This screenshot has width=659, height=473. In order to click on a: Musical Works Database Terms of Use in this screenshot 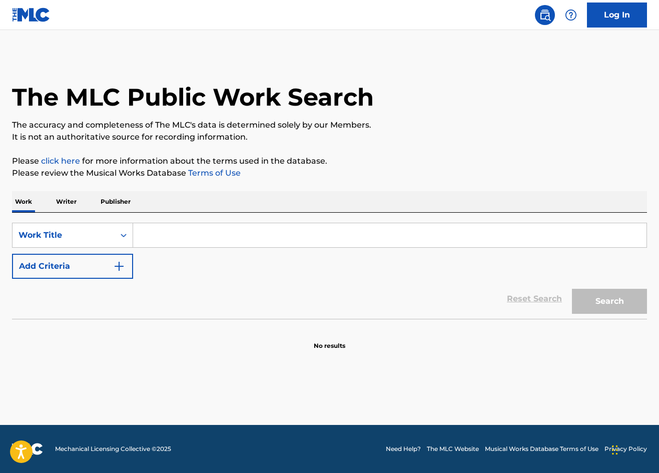, I will do `click(541, 449)`.